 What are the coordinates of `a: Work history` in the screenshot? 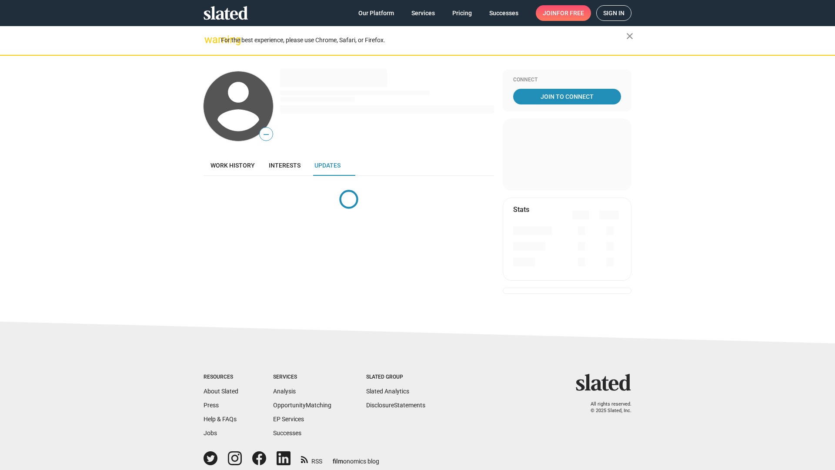 It's located at (233, 165).